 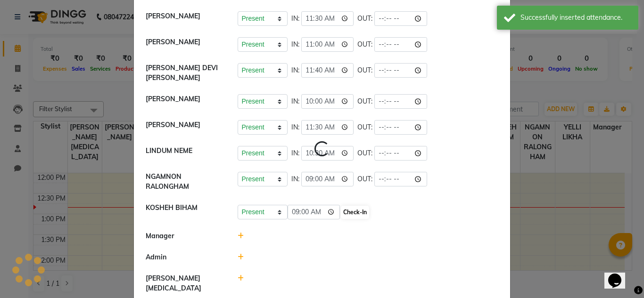 What do you see at coordinates (184, 182) in the screenshot?
I see `div: NGAMNON RALONGHAM` at bounding box center [184, 182].